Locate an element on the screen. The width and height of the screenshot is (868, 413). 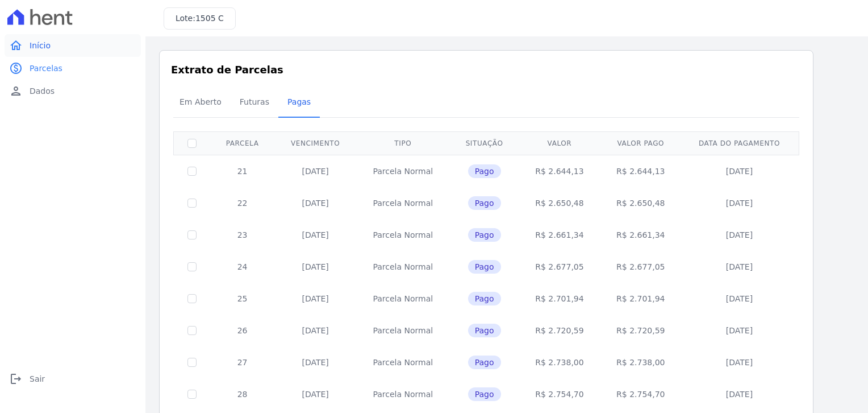
a: paidParcelas is located at coordinates (73, 69).